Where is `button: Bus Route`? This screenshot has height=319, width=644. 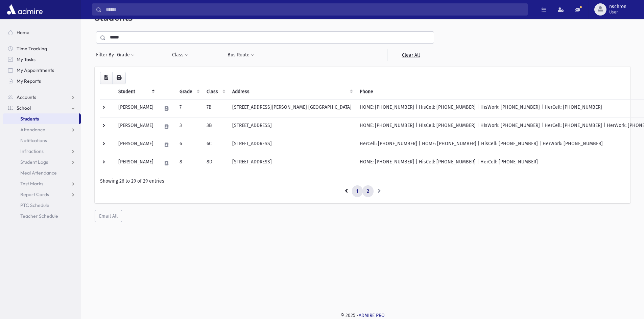 button: Bus Route is located at coordinates (241, 55).